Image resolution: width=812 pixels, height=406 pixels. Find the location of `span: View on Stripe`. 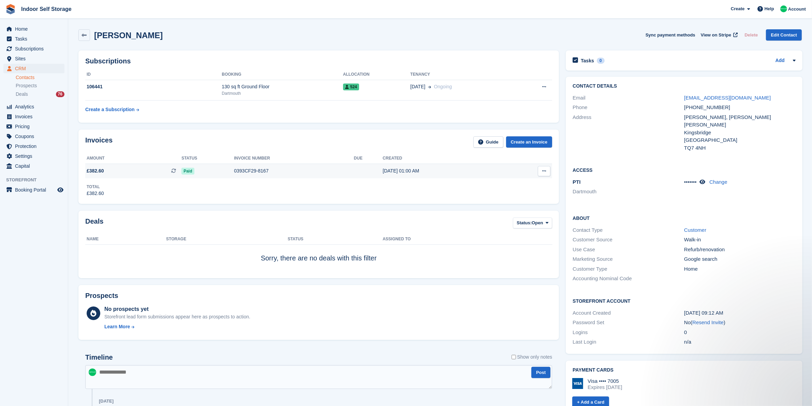

span: View on Stripe is located at coordinates (716, 35).